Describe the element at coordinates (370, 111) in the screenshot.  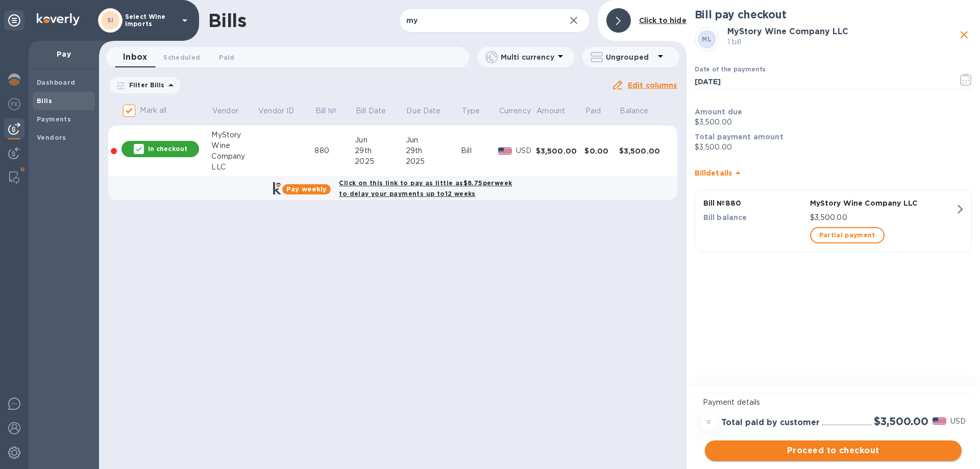
I see `p: Bill Date` at that location.